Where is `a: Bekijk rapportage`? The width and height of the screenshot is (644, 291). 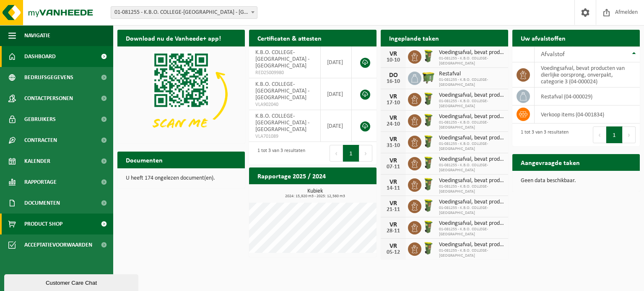 a: Bekijk rapportage is located at coordinates (345, 192).